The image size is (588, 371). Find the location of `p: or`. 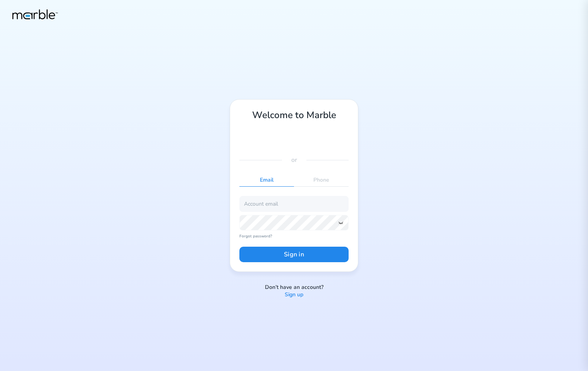

p: or is located at coordinates (294, 160).